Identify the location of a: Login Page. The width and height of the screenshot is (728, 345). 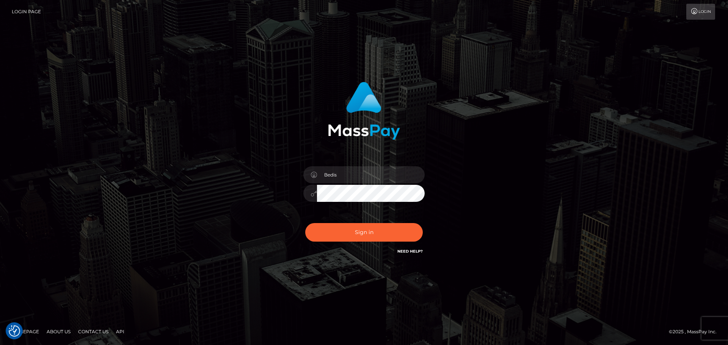
(26, 12).